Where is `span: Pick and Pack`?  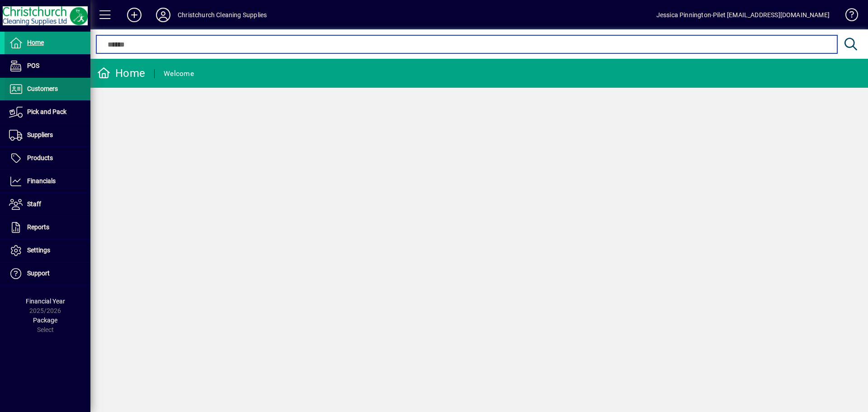 span: Pick and Pack is located at coordinates (47, 112).